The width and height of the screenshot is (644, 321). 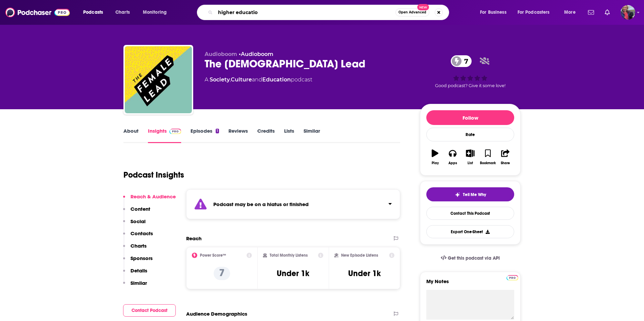 I want to click on p: Details, so click(x=139, y=271).